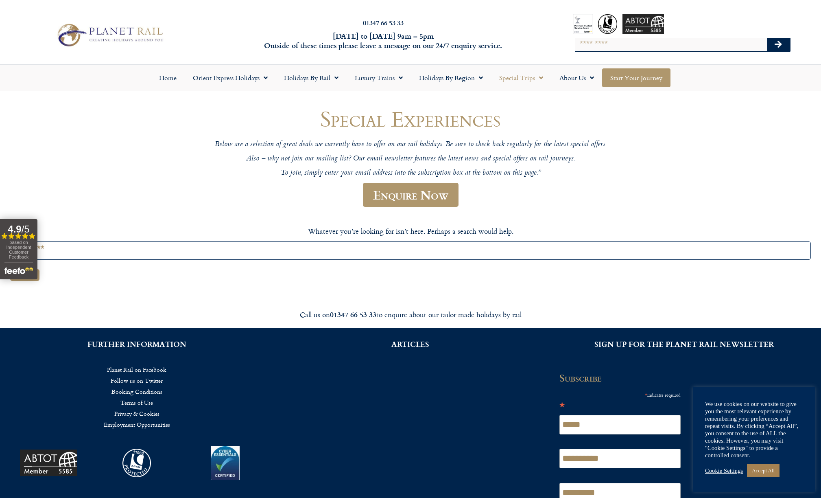 This screenshot has width=821, height=498. Describe the element at coordinates (137, 413) in the screenshot. I see `a: Privacy & Cookies` at that location.